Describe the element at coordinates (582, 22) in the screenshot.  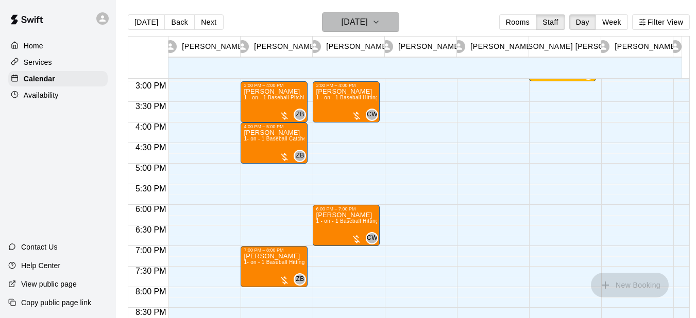
I see `button: Day` at that location.